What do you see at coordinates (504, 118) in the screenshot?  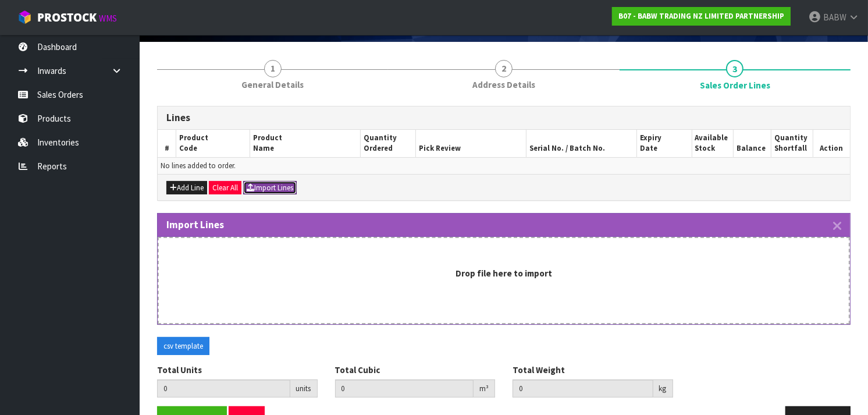 I see `h3: Lines` at bounding box center [504, 118].